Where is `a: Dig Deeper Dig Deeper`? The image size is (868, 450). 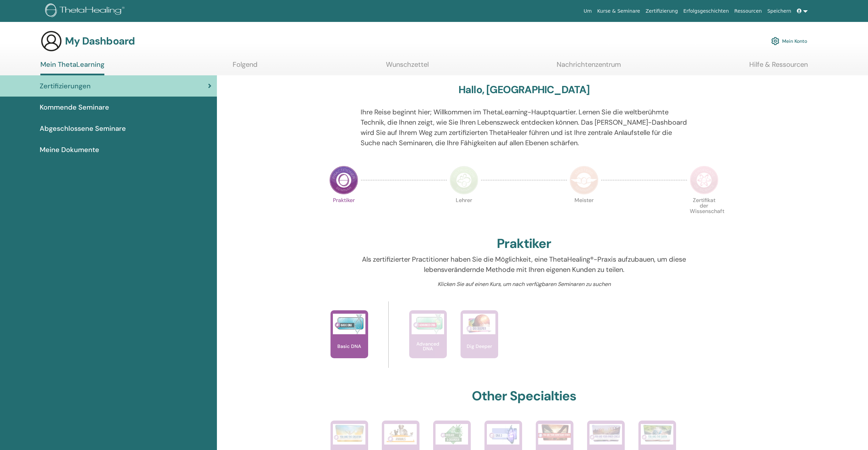 a: Dig Deeper Dig Deeper is located at coordinates (479, 341).